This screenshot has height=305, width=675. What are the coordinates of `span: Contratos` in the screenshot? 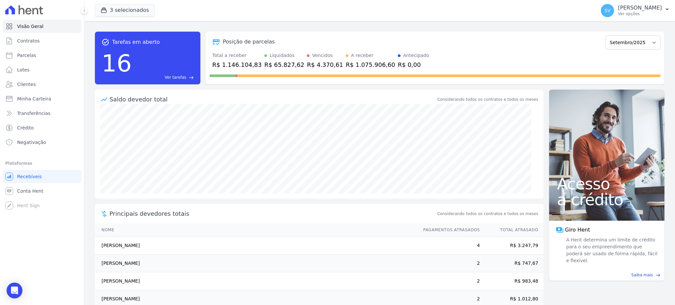 It's located at (28, 41).